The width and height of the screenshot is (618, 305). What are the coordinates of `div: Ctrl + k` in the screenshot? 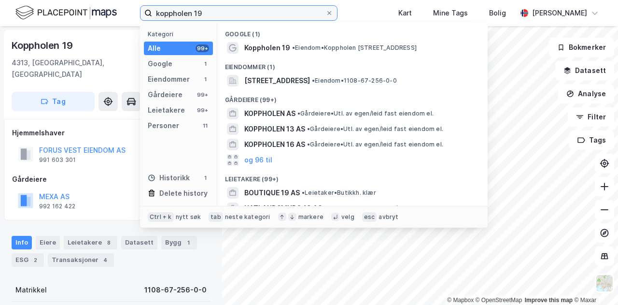 It's located at (161, 217).